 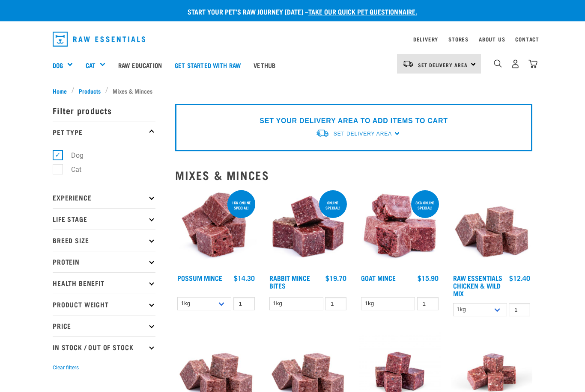 What do you see at coordinates (458, 39) in the screenshot?
I see `a: Stores` at bounding box center [458, 39].